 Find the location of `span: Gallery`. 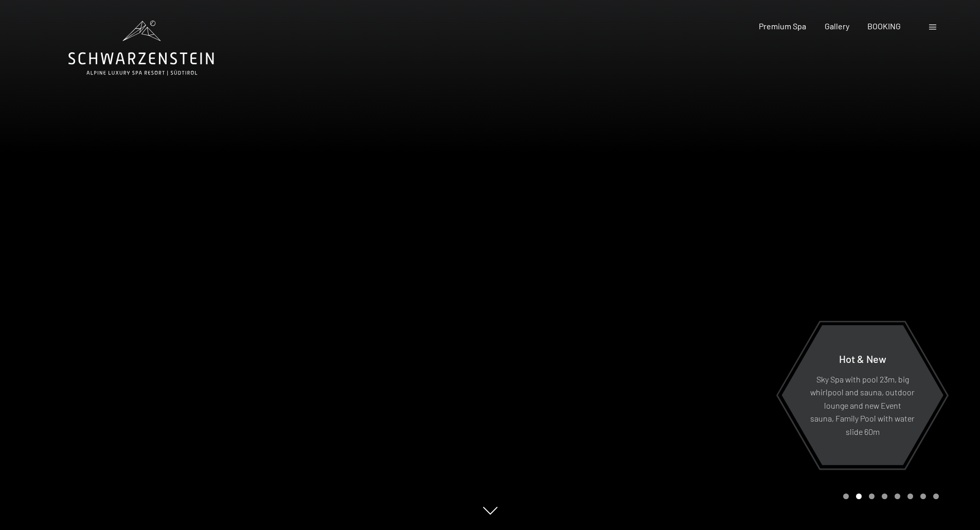

span: Gallery is located at coordinates (837, 26).